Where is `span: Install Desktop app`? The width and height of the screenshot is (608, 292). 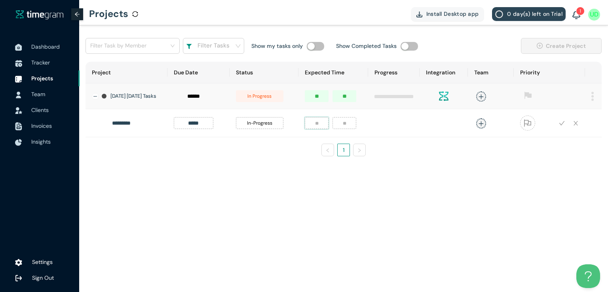
span: Install Desktop app is located at coordinates (453, 14).